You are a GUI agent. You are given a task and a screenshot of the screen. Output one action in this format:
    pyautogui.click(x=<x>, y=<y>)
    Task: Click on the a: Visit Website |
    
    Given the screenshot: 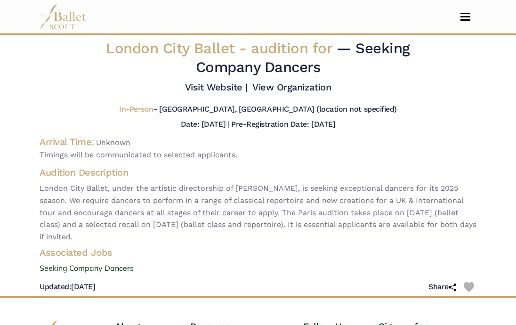 What is the action you would take?
    pyautogui.click(x=216, y=87)
    